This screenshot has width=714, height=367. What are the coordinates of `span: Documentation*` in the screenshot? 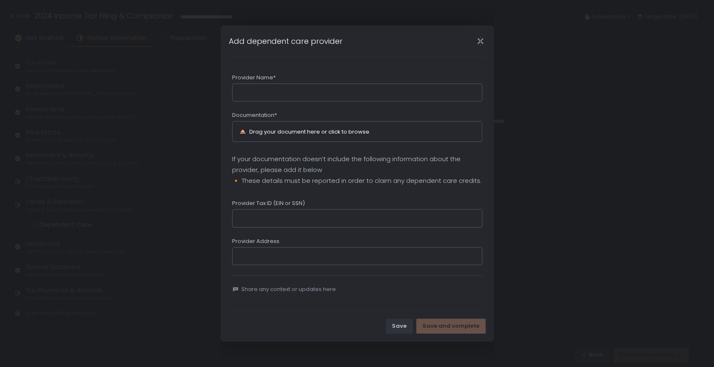 It's located at (254, 115).